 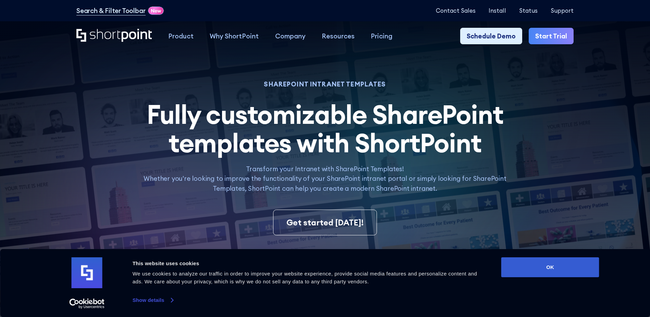 What do you see at coordinates (589, 277) in the screenshot?
I see `div: Chat Widget` at bounding box center [589, 277].